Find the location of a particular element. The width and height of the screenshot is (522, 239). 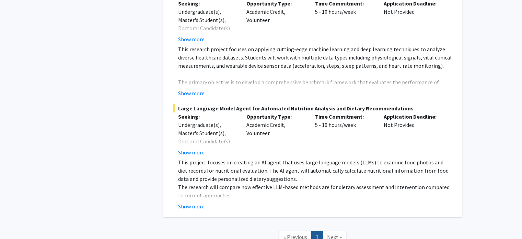

div: 5 - 10 hours/week is located at coordinates (345, 134).